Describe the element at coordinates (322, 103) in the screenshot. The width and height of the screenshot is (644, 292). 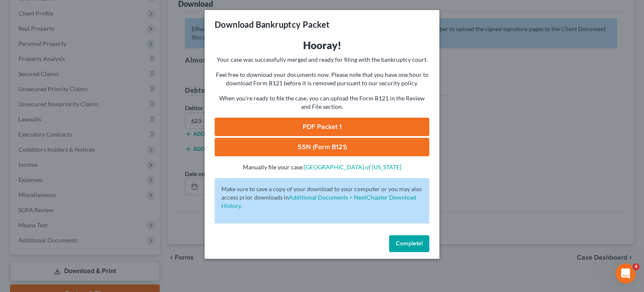
I see `p: When you're ready to file the case, you can upload the Form B121 in the Review and File section.` at that location.